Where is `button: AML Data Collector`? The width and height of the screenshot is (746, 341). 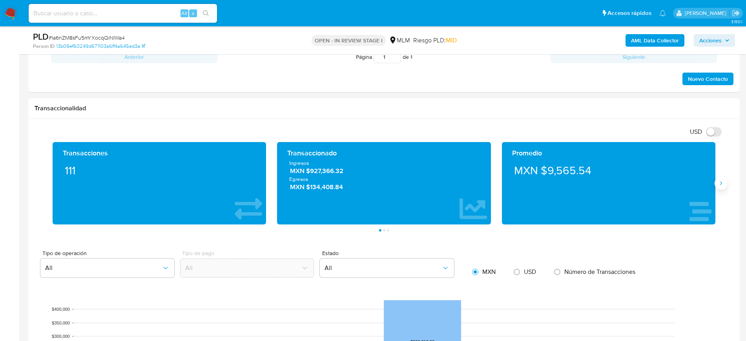 button: AML Data Collector is located at coordinates (655, 40).